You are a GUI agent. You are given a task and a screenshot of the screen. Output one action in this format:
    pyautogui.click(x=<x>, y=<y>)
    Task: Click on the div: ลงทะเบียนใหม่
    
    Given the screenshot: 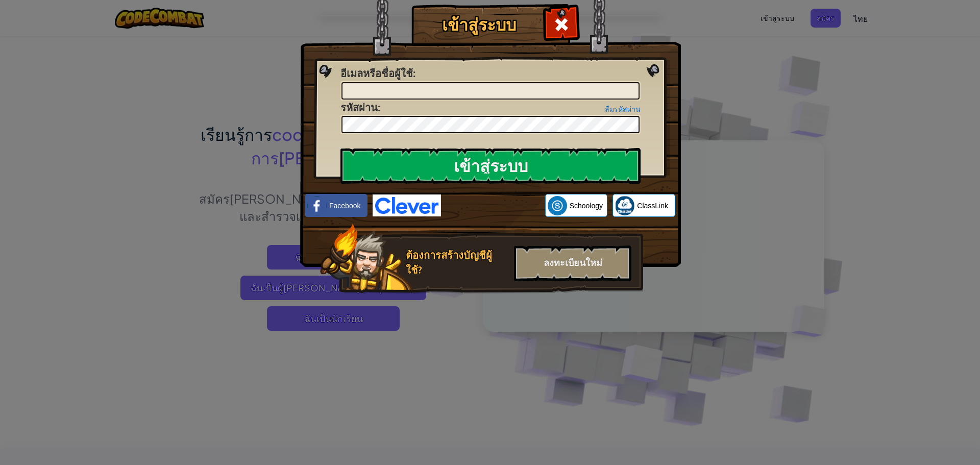 What is the action you would take?
    pyautogui.click(x=573, y=263)
    